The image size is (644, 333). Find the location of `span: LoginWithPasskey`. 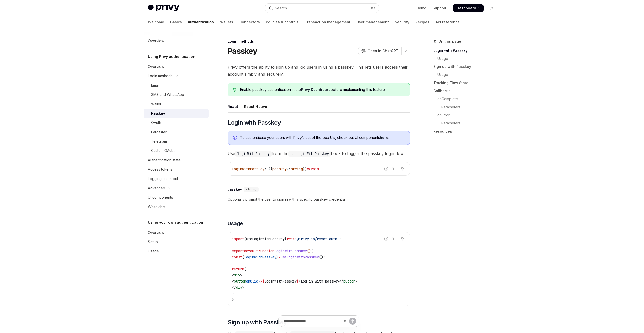

span: LoginWithPasskey is located at coordinates (290, 252).